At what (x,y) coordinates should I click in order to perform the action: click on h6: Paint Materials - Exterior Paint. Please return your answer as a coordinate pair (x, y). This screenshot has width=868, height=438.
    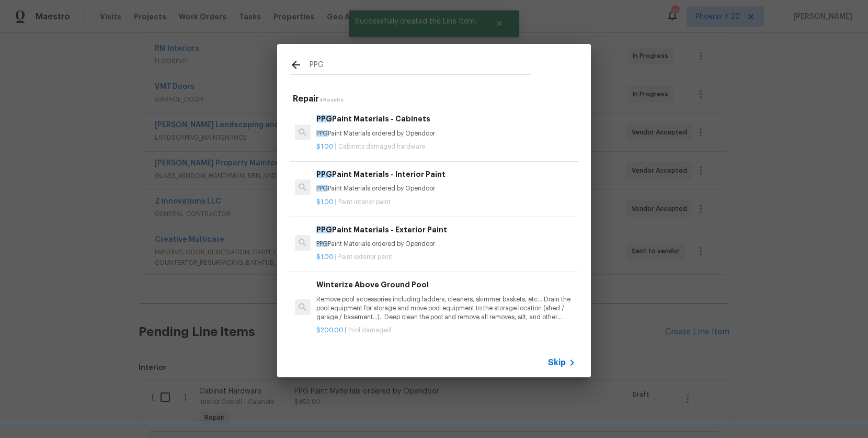
    Looking at the image, I should click on (446, 229).